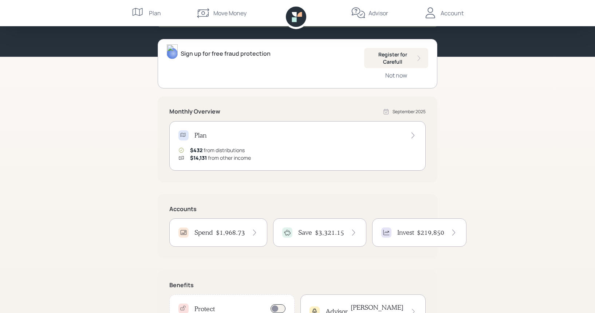 This screenshot has width=595, height=313. I want to click on div: from distributions, so click(218, 150).